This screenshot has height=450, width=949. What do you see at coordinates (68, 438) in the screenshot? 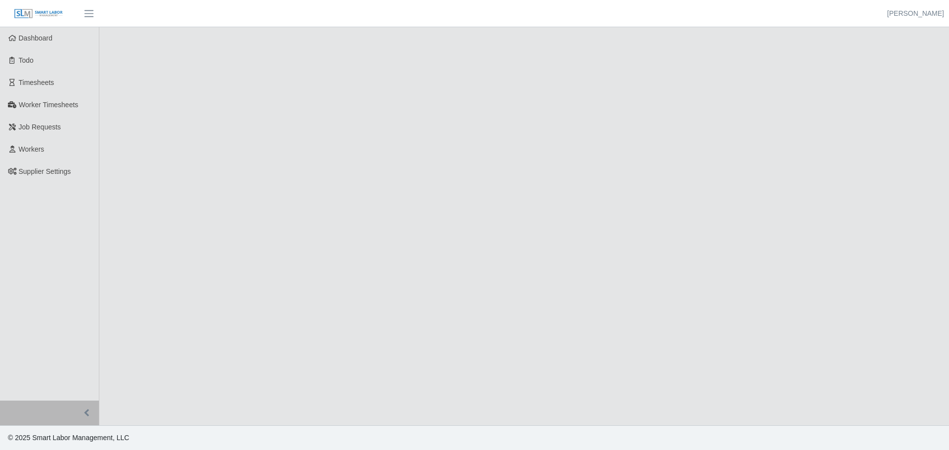
I see `span: © 2025 Smart Labor Management, LLC` at bounding box center [68, 438].